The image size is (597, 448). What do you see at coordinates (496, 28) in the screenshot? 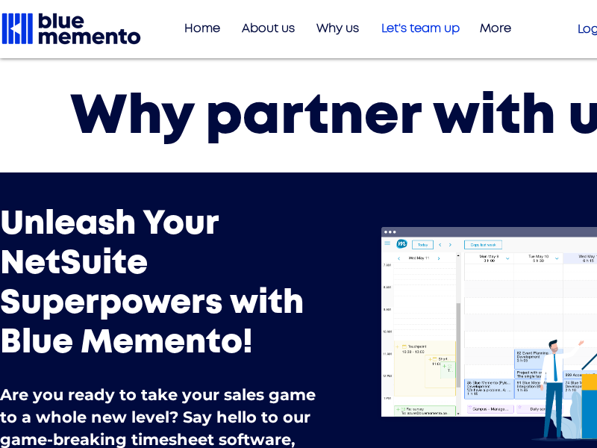
I see `p: More` at bounding box center [496, 28].